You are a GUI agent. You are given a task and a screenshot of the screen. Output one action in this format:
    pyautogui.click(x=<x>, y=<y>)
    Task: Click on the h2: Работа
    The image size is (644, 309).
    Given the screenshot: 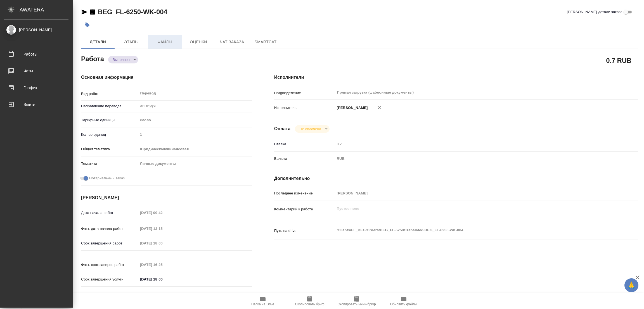 What is the action you would take?
    pyautogui.click(x=93, y=58)
    